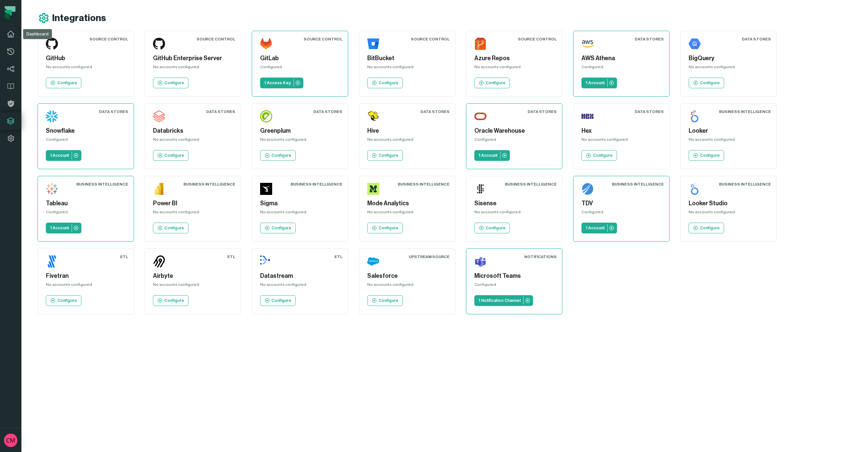  Describe the element at coordinates (540, 257) in the screenshot. I see `div: Notifications` at that location.